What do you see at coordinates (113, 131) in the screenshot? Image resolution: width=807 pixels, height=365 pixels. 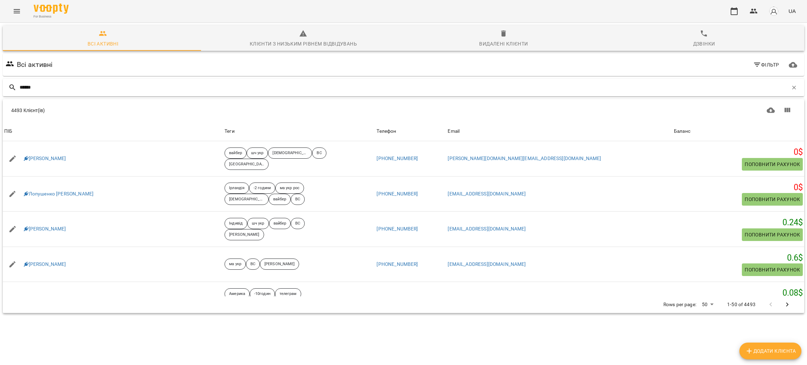 I see `span: ПІБ` at bounding box center [113, 131].